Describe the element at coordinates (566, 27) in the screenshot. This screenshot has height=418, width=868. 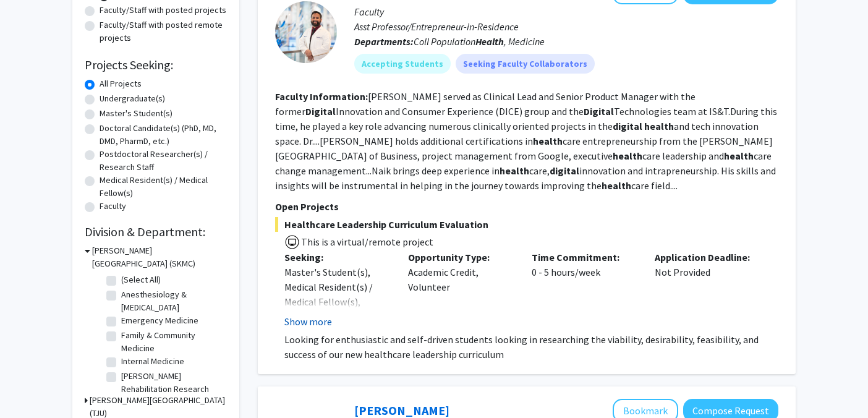
I see `p: Asst Professor/Entrepreneur-in-Residence` at that location.